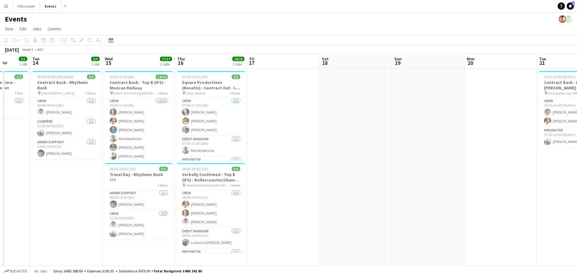 This screenshot has height=276, width=577. What do you see at coordinates (9, 29) in the screenshot?
I see `a: View` at bounding box center [9, 29].